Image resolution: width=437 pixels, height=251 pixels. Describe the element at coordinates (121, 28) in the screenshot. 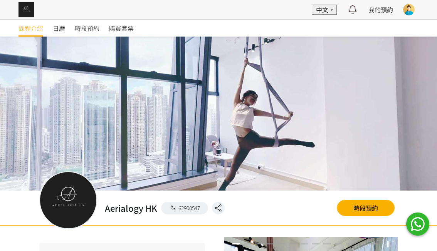

I see `span: 購買套票` at that location.